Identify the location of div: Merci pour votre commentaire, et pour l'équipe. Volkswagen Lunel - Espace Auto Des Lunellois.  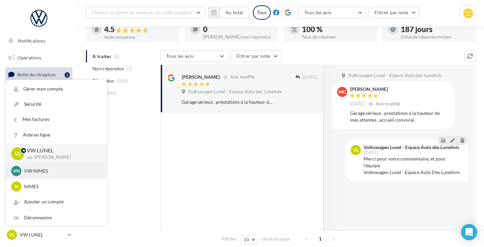
(413, 166).